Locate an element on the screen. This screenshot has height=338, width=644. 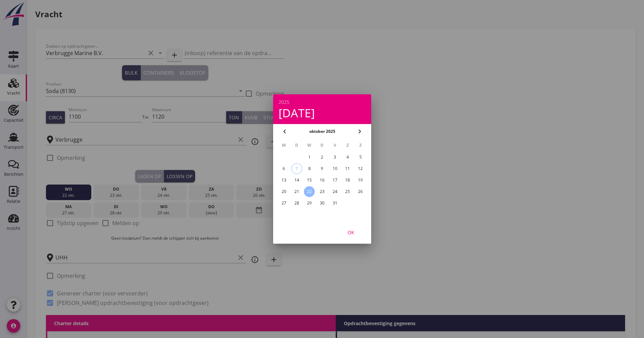
div: 2 is located at coordinates (322, 157).